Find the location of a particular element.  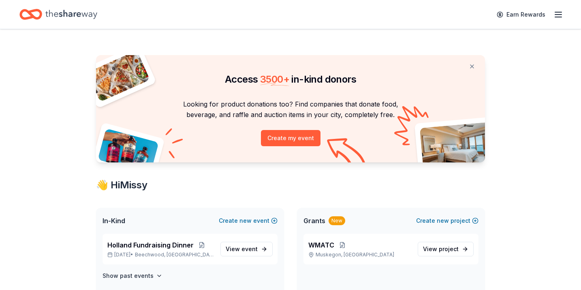

a: Earn Rewards is located at coordinates (521, 15).